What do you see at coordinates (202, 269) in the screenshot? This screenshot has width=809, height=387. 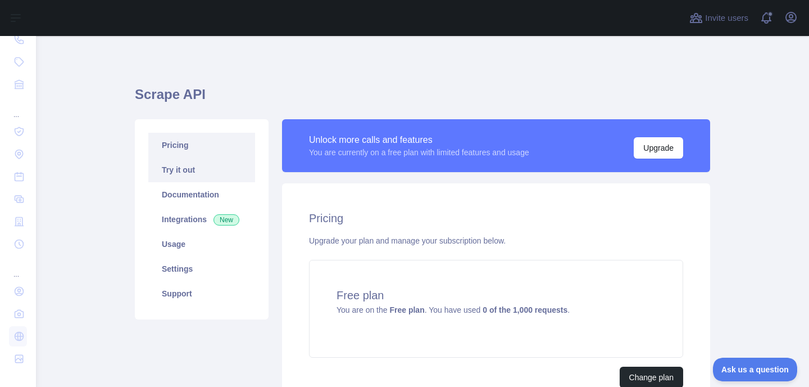 I see `a: Settings` at bounding box center [202, 269].